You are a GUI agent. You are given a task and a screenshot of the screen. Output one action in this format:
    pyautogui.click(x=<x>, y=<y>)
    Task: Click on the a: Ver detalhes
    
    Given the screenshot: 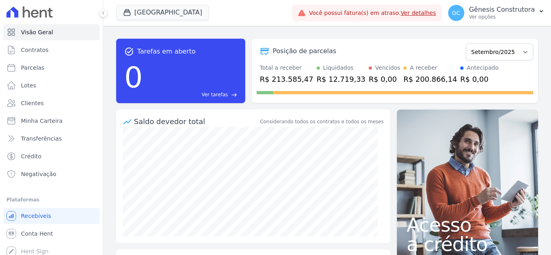 What is the action you would take?
    pyautogui.click(x=419, y=13)
    